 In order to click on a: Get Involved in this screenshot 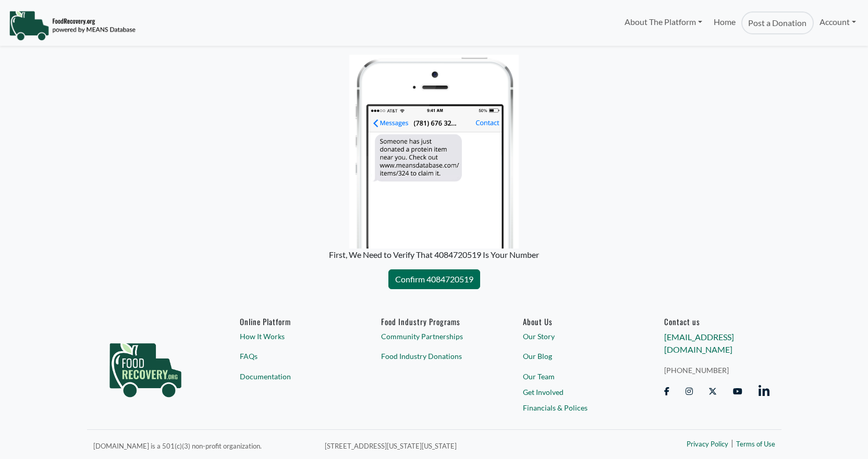, I will do `click(575, 392)`.